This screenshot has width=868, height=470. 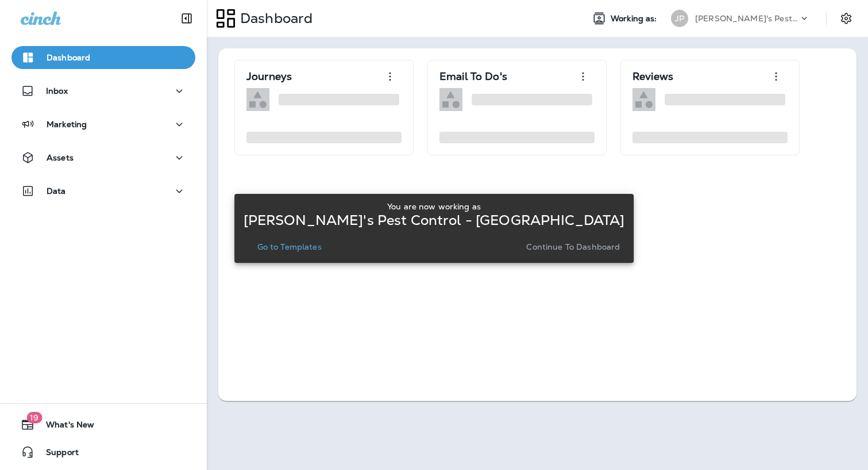 What do you see at coordinates (846, 18) in the screenshot?
I see `button: Settings` at bounding box center [846, 18].